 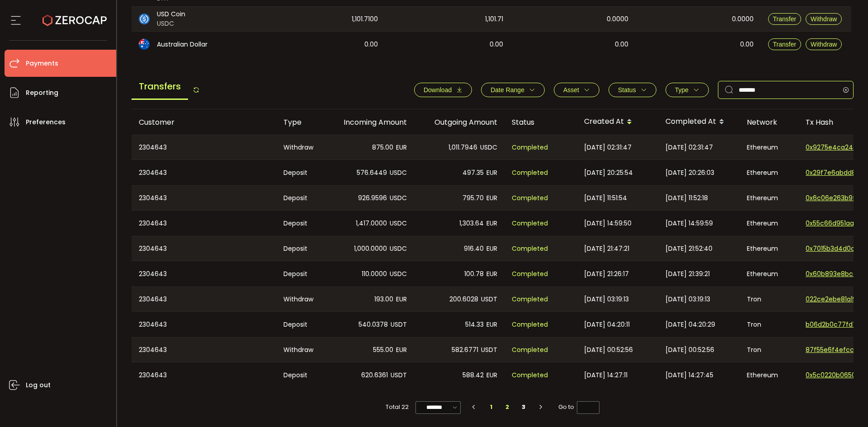 I want to click on span: Transfers, so click(x=159, y=87).